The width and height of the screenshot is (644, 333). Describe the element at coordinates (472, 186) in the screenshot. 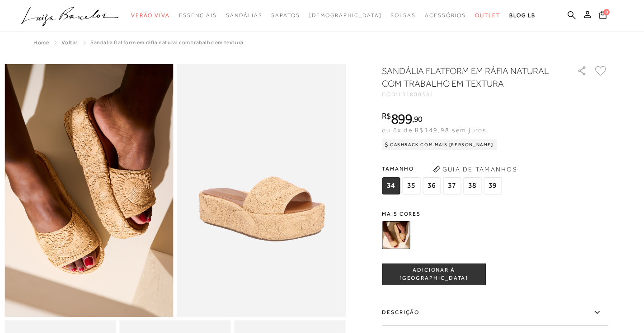

I see `span: 38` at that location.